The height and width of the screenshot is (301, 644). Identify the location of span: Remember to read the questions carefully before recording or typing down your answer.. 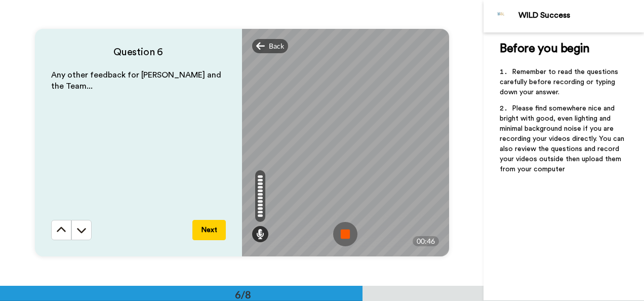
(560, 82).